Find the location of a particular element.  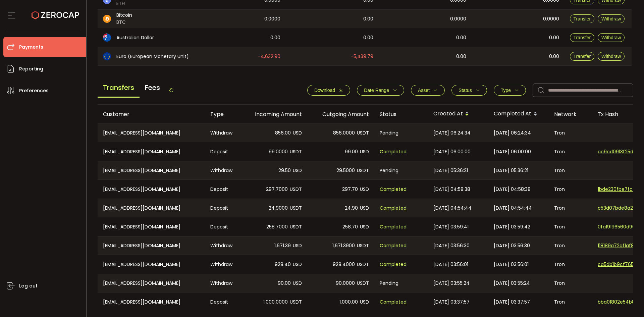

span: 928.4000 is located at coordinates (344, 265).